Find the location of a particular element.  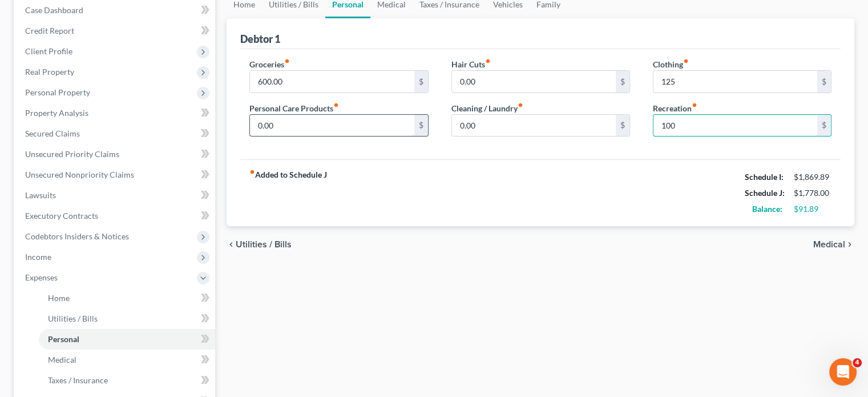

a: Lawsuits is located at coordinates (115, 196).